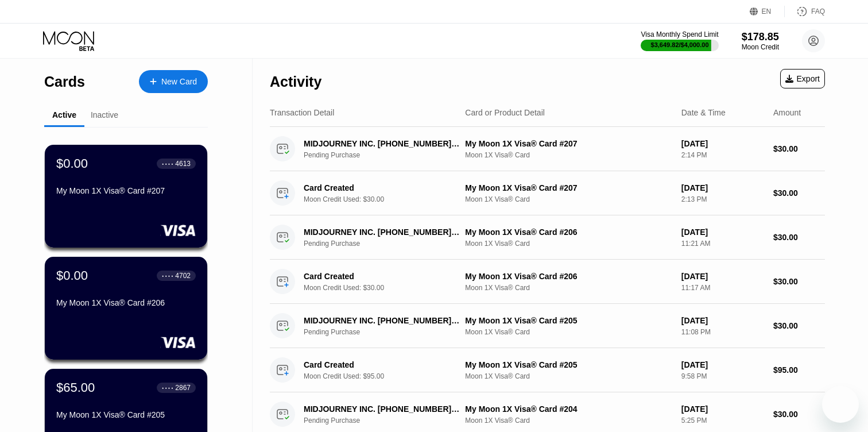  What do you see at coordinates (64, 115) in the screenshot?
I see `div: Active` at bounding box center [64, 115].